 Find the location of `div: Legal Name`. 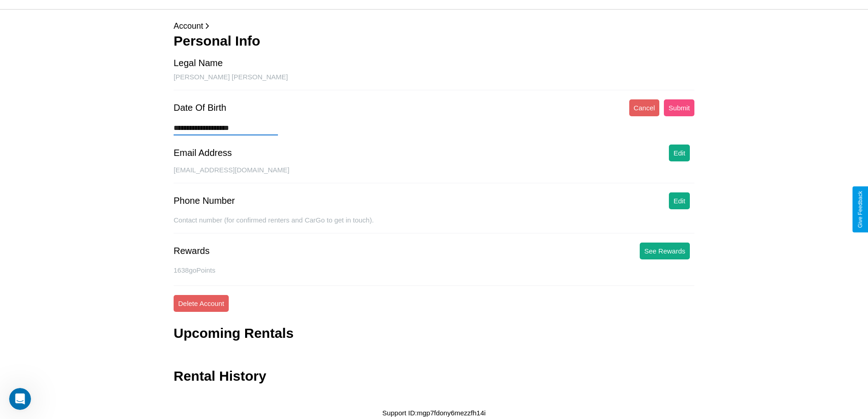

div: Legal Name is located at coordinates (198, 63).